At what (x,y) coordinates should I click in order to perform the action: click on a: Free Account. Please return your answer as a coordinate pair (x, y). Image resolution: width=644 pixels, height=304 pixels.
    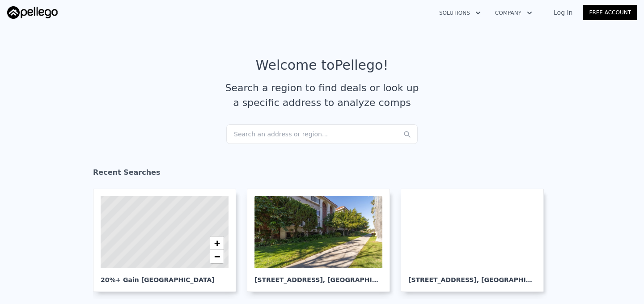
    Looking at the image, I should click on (610, 12).